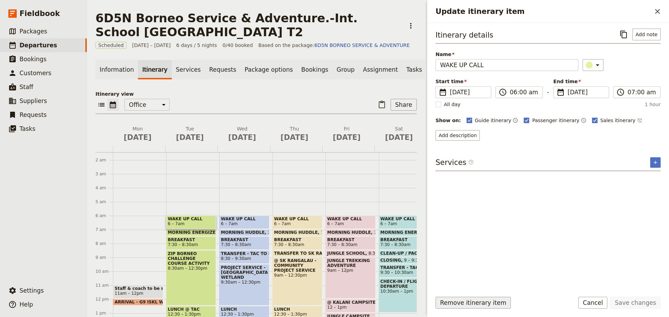  Describe the element at coordinates (154, 302) in the screenshot. I see `span: ARRIVAL - G9 ISKL WETLAND T2` at that location.